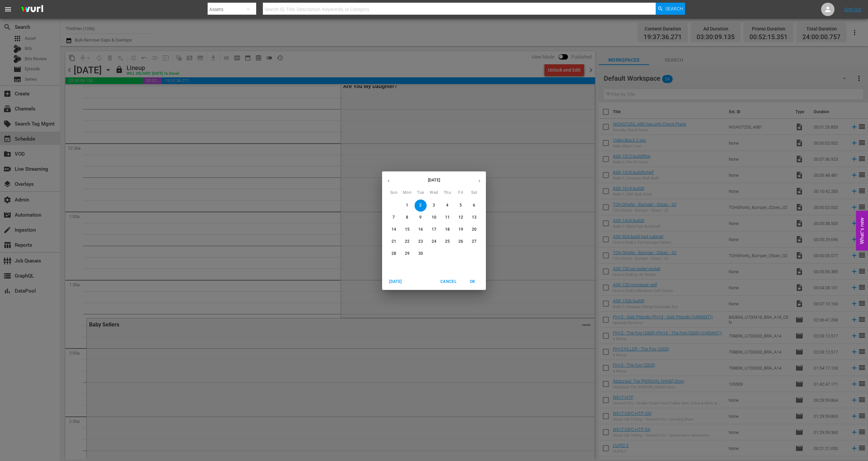 The height and width of the screenshot is (461, 868). Describe the element at coordinates (474, 218) in the screenshot. I see `button: 13` at that location.